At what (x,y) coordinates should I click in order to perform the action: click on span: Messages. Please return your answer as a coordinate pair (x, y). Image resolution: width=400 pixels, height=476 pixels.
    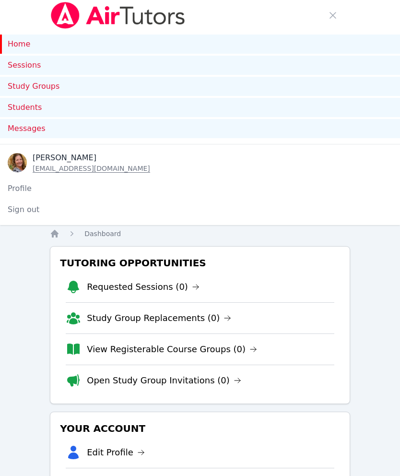
    Looking at the image, I should click on (26, 129).